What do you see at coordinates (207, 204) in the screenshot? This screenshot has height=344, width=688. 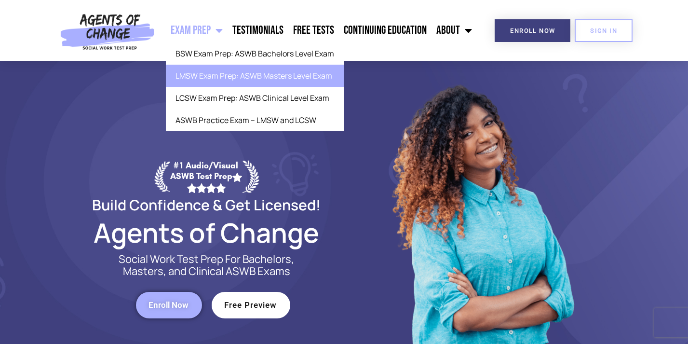 I see `h2: Build Confidence & Get Licensed!` at bounding box center [207, 204].